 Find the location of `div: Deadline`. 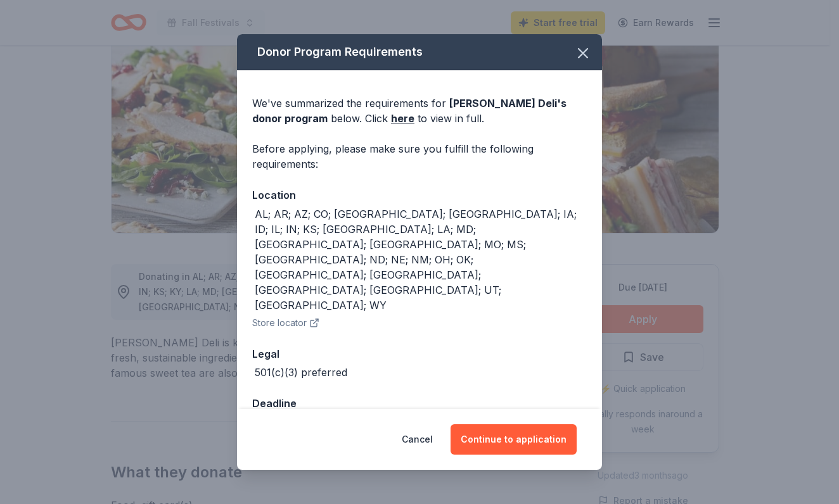

div: Deadline is located at coordinates (420, 404).